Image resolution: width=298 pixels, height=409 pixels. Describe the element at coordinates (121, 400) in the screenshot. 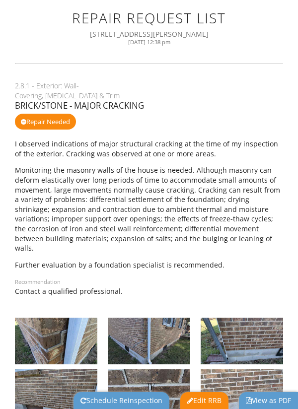

I see `a: Schedule Reinspection` at that location.